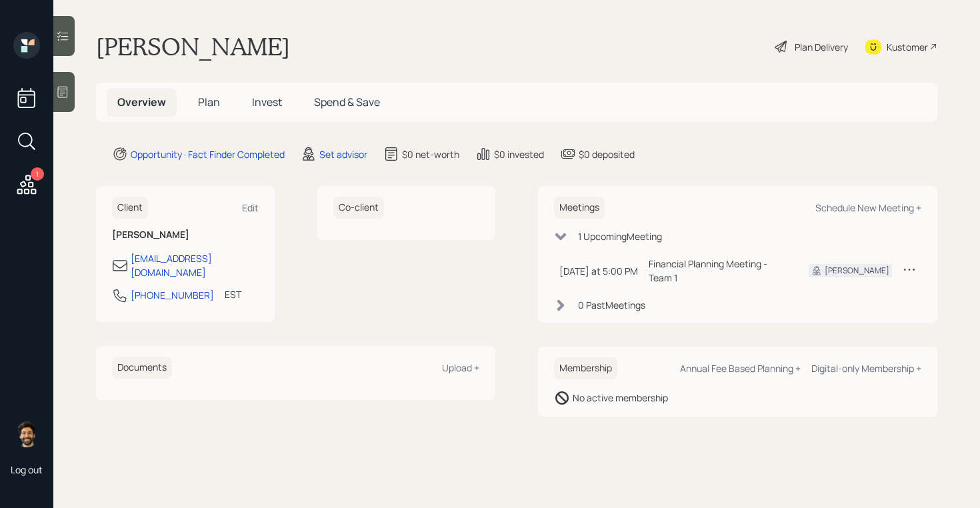  I want to click on h6: Co-client, so click(358, 208).